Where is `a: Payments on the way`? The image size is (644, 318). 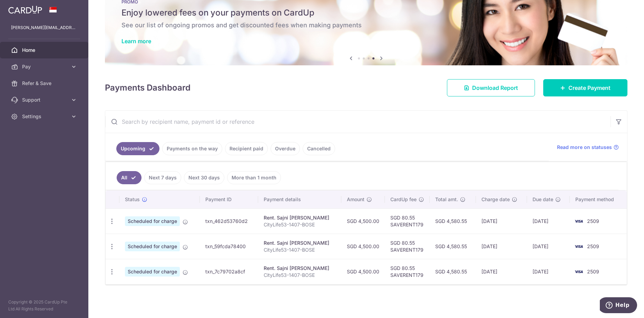
a: Payments on the way is located at coordinates (192, 149).